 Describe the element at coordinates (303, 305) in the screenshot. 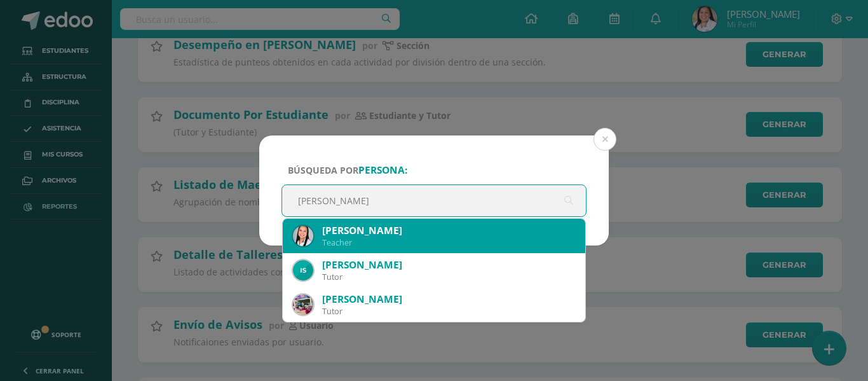

I see `img: 69ef581d6b24b0be661ad964b28614c1.png` at that location.